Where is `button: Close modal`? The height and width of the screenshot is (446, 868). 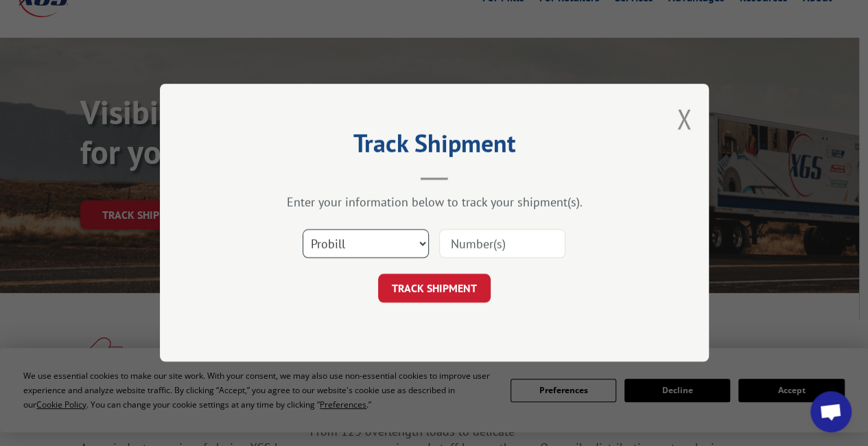 button: Close modal is located at coordinates (684, 119).